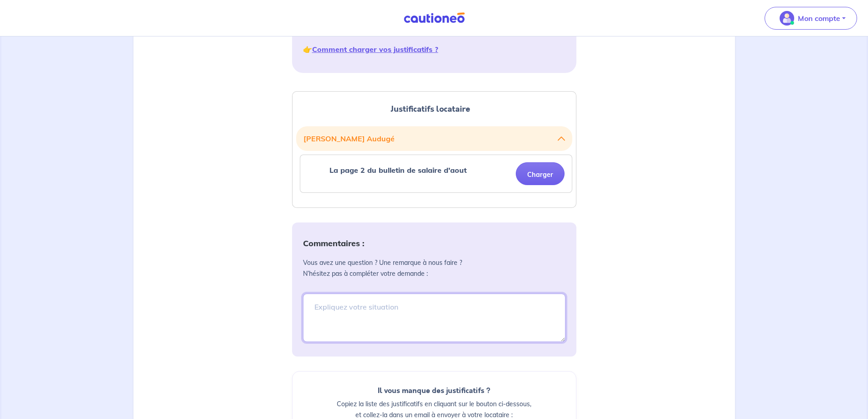 This screenshot has height=419, width=868. What do you see at coordinates (434, 18) in the screenshot?
I see `img: Cautioneo` at bounding box center [434, 18].